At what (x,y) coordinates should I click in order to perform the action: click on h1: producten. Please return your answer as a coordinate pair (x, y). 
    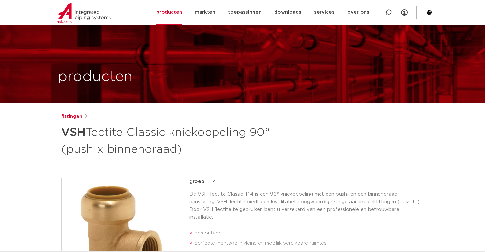
    Looking at the image, I should click on (95, 77).